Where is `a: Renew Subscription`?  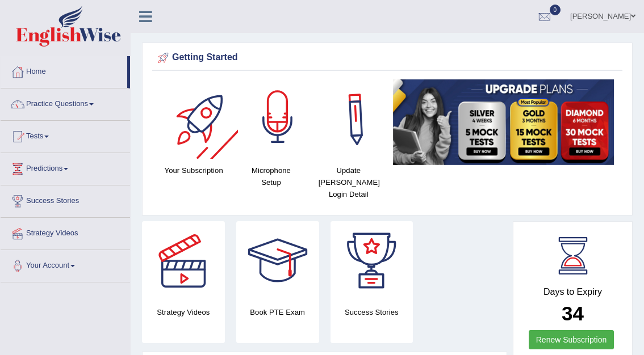 a: Renew Subscription is located at coordinates (571, 340).